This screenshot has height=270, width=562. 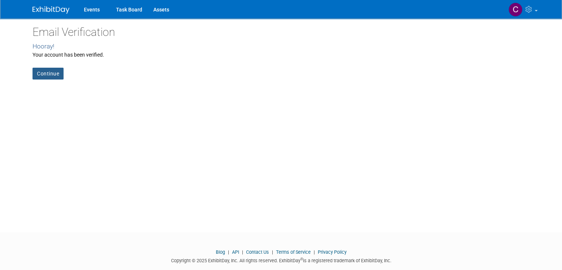 What do you see at coordinates (258, 252) in the screenshot?
I see `a: Contact Us` at bounding box center [258, 252].